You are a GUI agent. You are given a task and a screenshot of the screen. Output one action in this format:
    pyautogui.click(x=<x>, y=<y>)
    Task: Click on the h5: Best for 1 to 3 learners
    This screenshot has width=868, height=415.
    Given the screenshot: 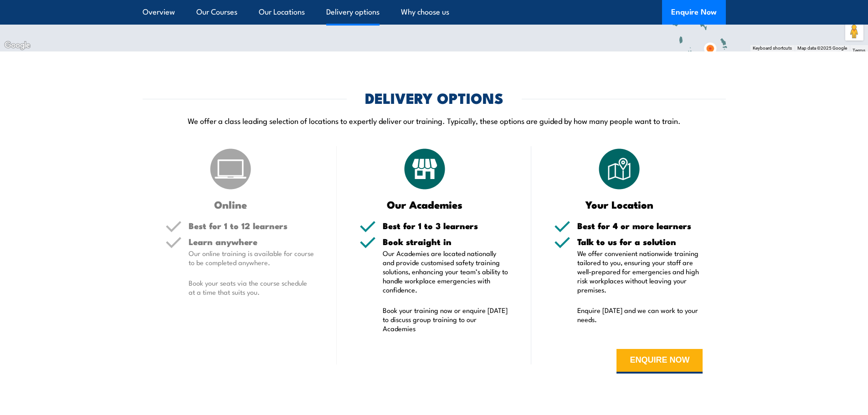 What is the action you would take?
    pyautogui.click(x=445, y=225)
    